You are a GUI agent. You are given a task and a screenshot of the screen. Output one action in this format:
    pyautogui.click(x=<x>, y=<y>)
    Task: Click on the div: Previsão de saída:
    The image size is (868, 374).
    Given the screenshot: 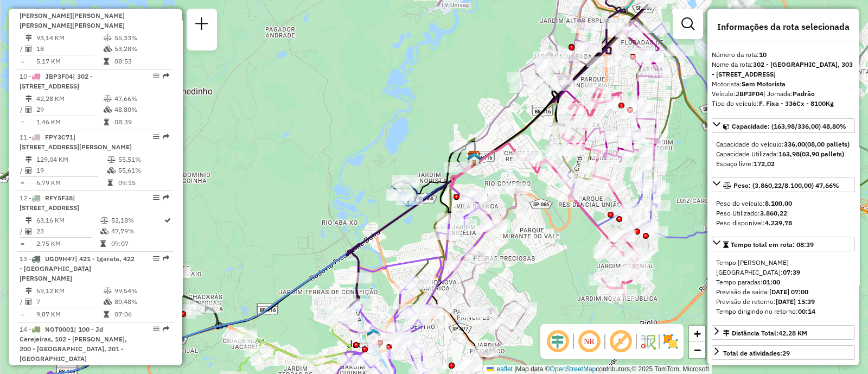 What is the action you would take?
    pyautogui.click(x=784, y=292)
    